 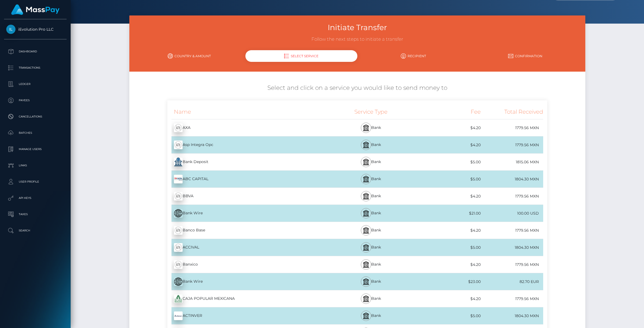 I want to click on div: Select Service, so click(x=301, y=56).